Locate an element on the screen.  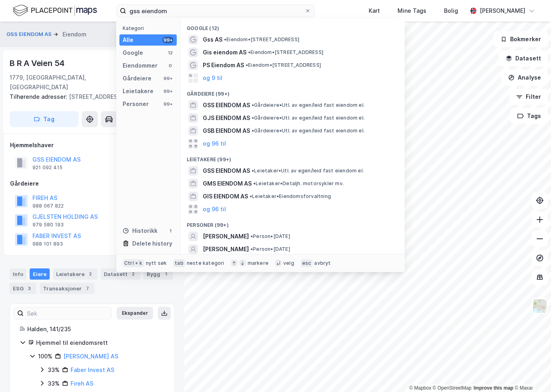
span: Leietaker • Eiendomsforvaltning is located at coordinates (290, 197).